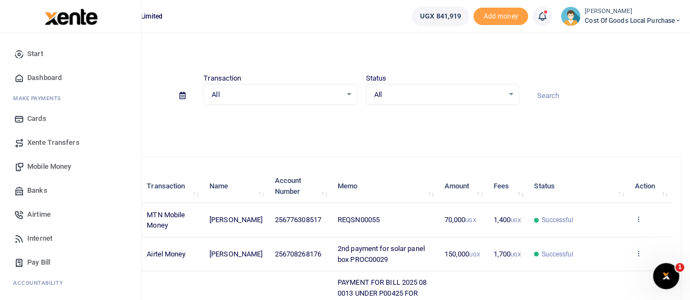  I want to click on a: Xente Transfers, so click(70, 143).